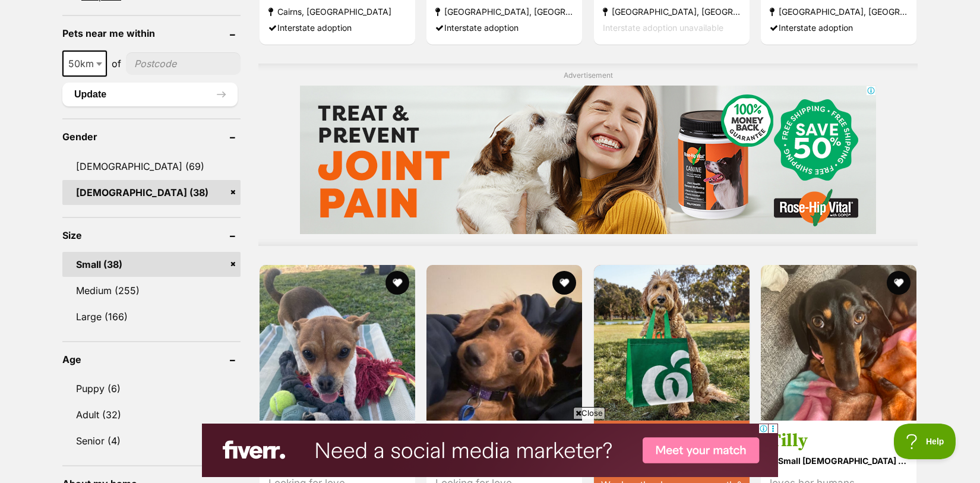 The height and width of the screenshot is (483, 980). What do you see at coordinates (839, 440) in the screenshot?
I see `h3: Tilly` at bounding box center [839, 440].